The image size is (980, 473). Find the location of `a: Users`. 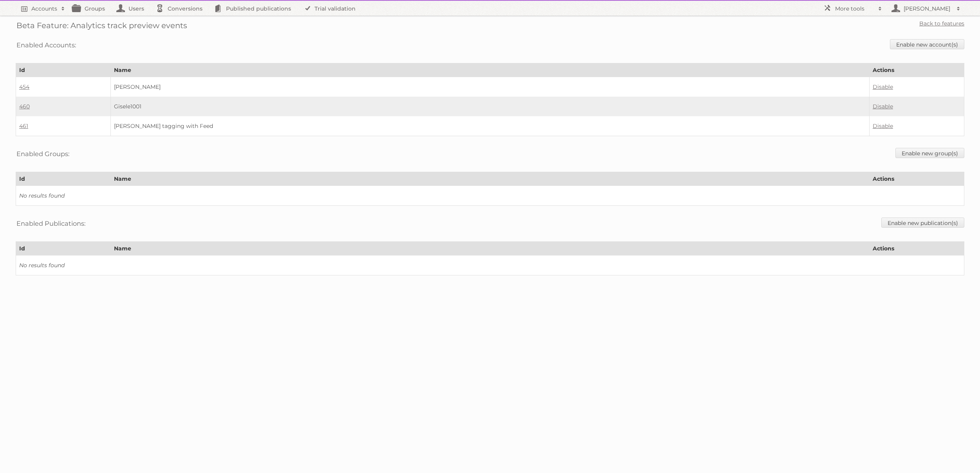

a: Users is located at coordinates (132, 8).